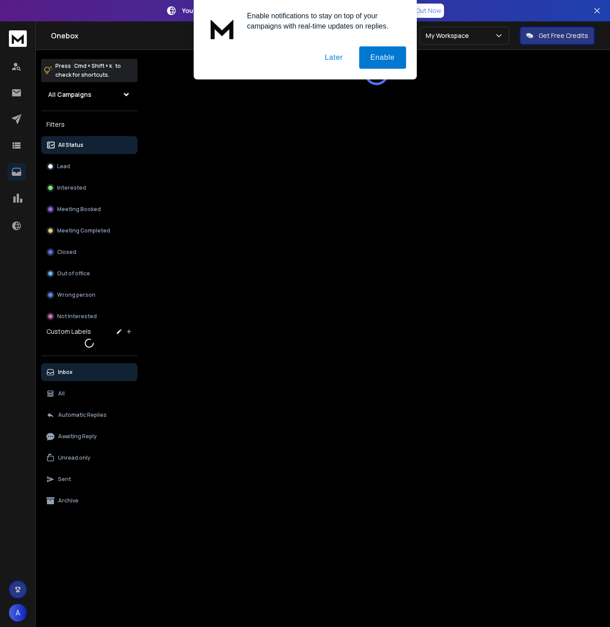  I want to click on h3: Filters, so click(89, 125).